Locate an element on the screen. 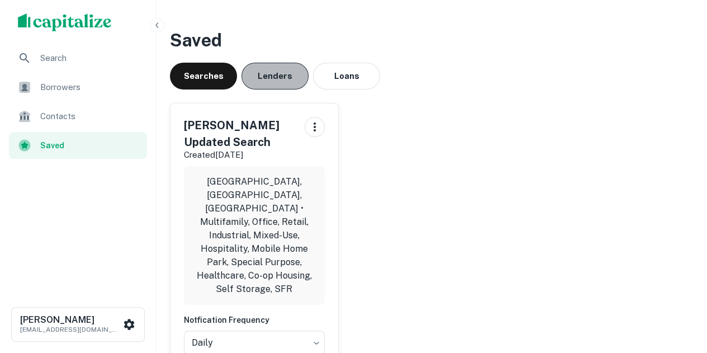 The width and height of the screenshot is (707, 353). a: Saved is located at coordinates (78, 145).